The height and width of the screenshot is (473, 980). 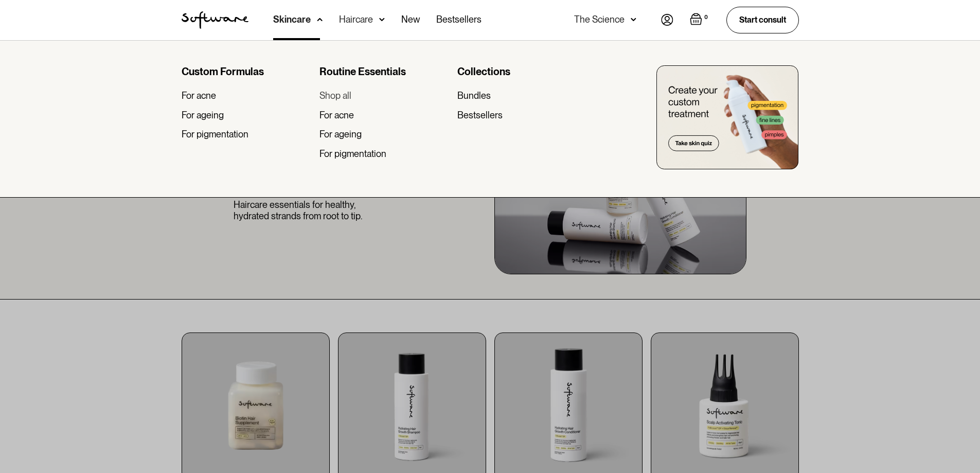 What do you see at coordinates (246, 71) in the screenshot?
I see `div: Custom Formulas` at bounding box center [246, 71].